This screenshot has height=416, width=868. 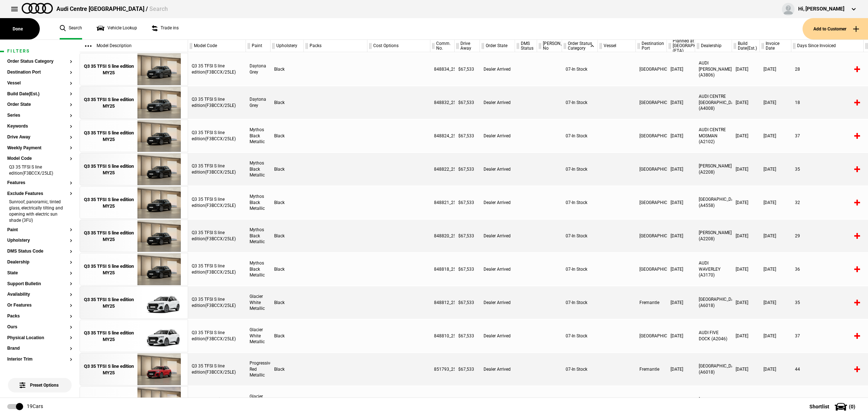 I want to click on button: Availability, so click(x=40, y=295).